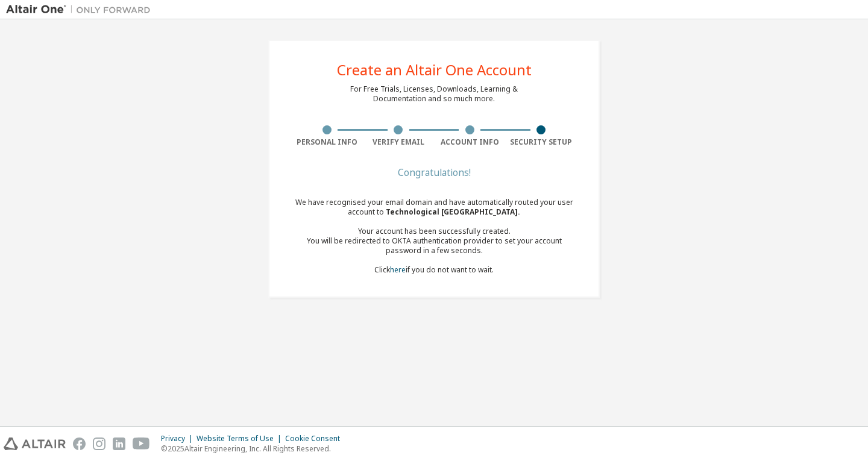 The width and height of the screenshot is (868, 461). I want to click on div: Security Setup, so click(541, 142).